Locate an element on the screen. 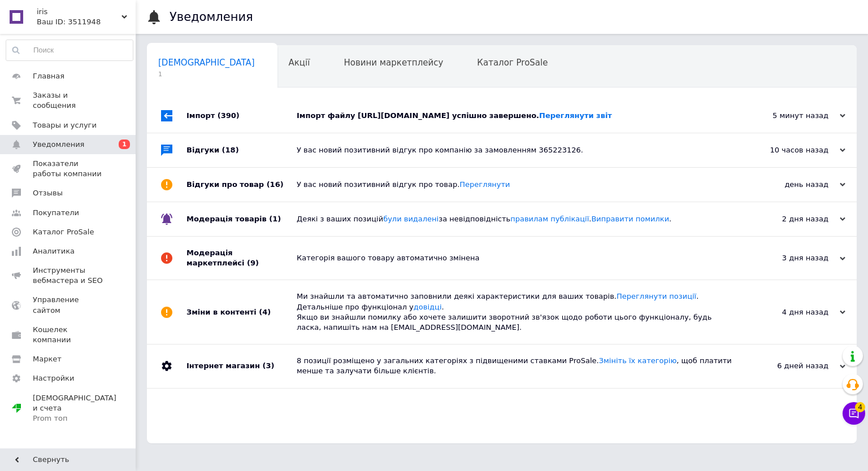 Image resolution: width=868 pixels, height=471 pixels. h1: Уведомления is located at coordinates (211, 17).